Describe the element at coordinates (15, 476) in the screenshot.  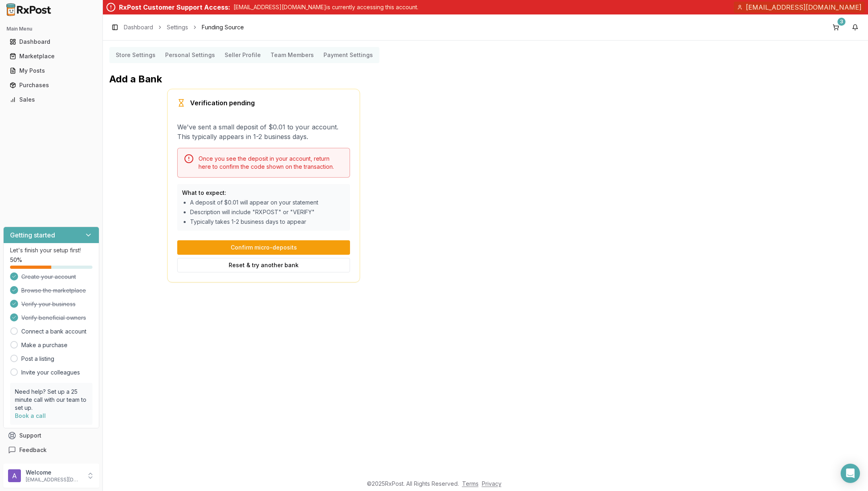
I see `img: User avatar` at that location.